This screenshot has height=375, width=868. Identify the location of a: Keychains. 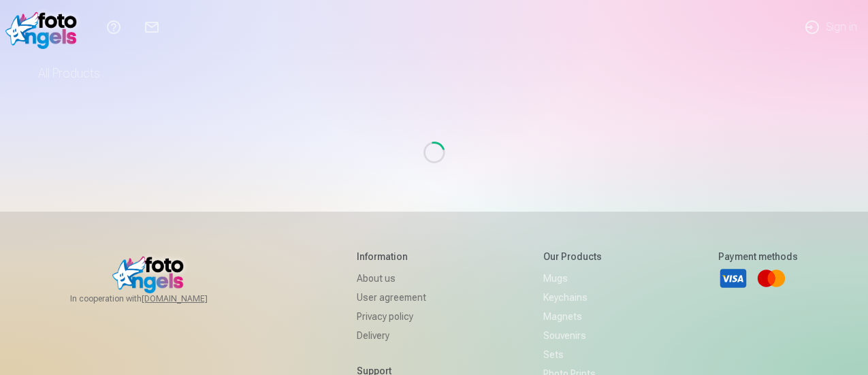
(572, 298).